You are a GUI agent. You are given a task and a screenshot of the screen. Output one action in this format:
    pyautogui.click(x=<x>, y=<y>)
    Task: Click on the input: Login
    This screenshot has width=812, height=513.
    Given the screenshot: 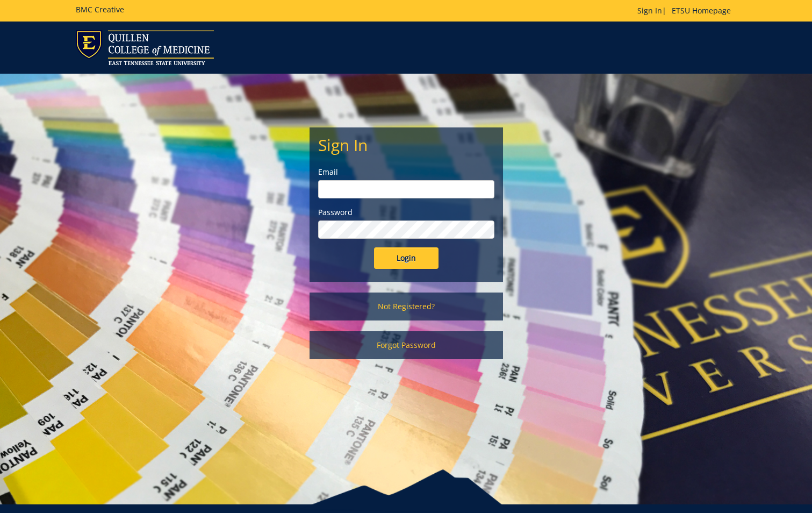 What is the action you would take?
    pyautogui.click(x=406, y=258)
    